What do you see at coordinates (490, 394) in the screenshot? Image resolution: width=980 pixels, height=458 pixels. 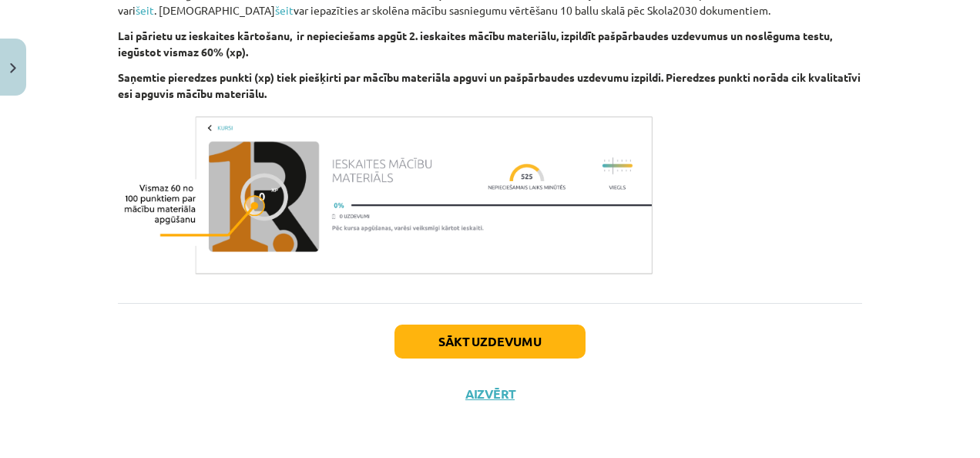 I see `button: Aizvērt` at bounding box center [490, 394].